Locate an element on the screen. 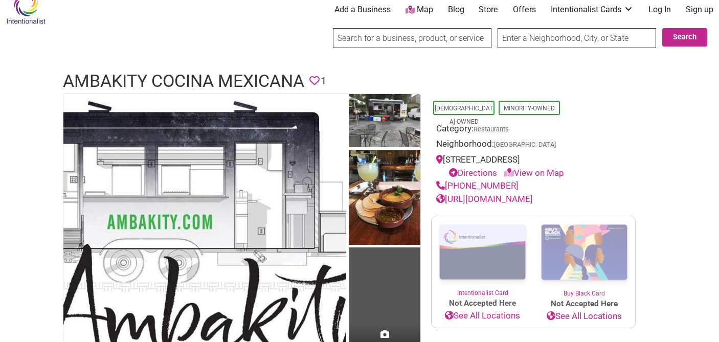 Image resolution: width=719 pixels, height=342 pixels. a: Log In is located at coordinates (659, 10).